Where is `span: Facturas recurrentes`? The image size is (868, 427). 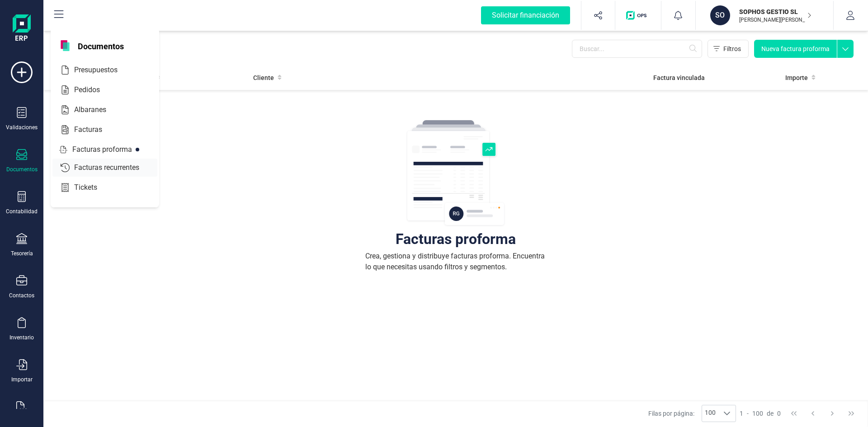
span: Facturas recurrentes is located at coordinates (113, 167).